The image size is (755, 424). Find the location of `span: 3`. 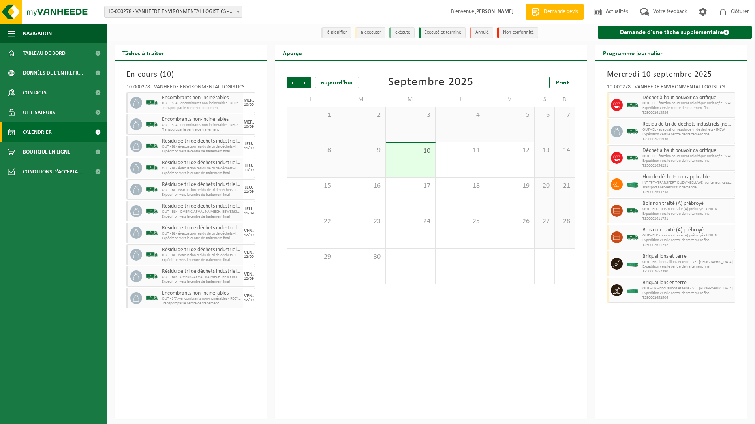

span: 3 is located at coordinates (411, 115).